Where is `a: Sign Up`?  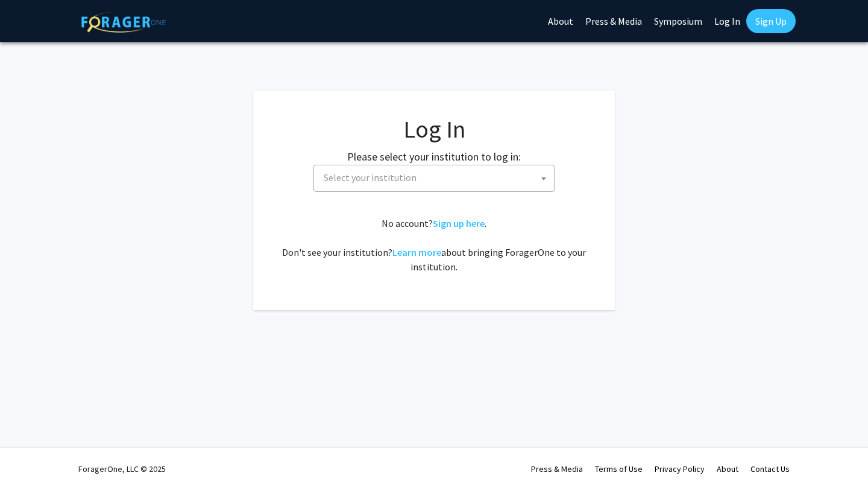 a: Sign Up is located at coordinates (771, 21).